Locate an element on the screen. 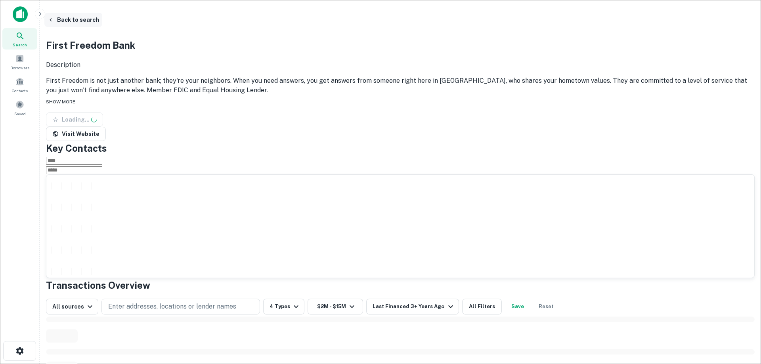 The width and height of the screenshot is (761, 364). img: capitalize-icon.png is located at coordinates (20, 14).